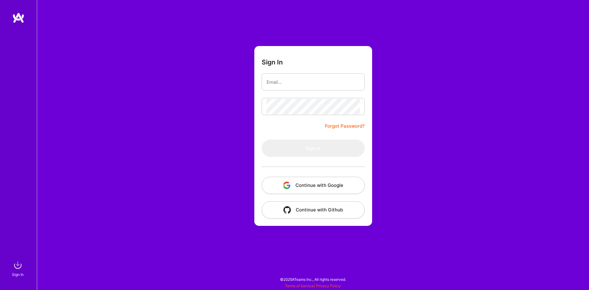 The height and width of the screenshot is (290, 589). I want to click on h3: Sign In, so click(272, 62).